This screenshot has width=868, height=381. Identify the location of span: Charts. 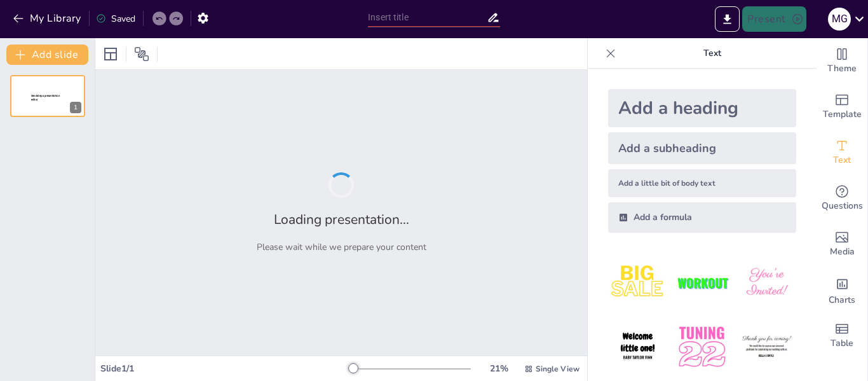
(842, 300).